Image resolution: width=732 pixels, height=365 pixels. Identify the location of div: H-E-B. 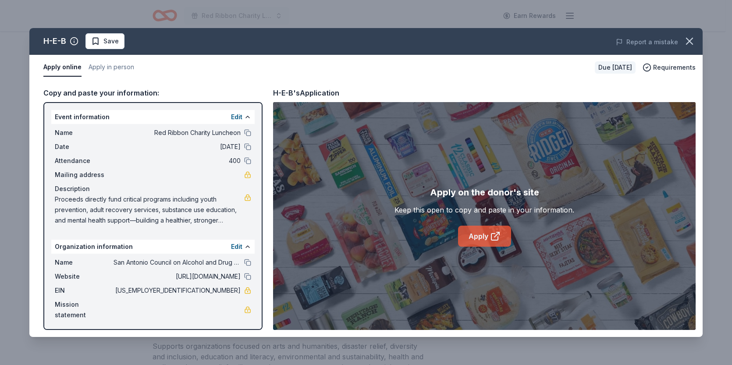
(55, 41).